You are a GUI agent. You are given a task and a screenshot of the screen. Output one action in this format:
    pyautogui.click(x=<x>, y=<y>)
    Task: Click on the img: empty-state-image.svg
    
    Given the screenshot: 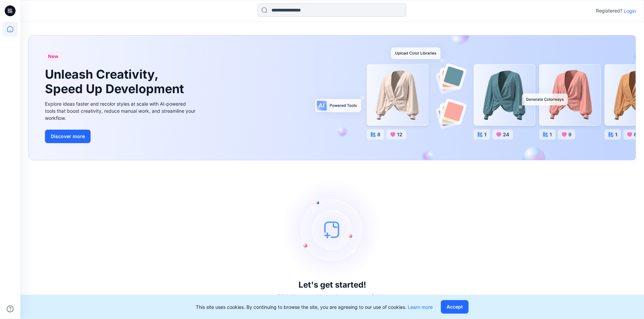 What is the action you would take?
    pyautogui.click(x=332, y=230)
    